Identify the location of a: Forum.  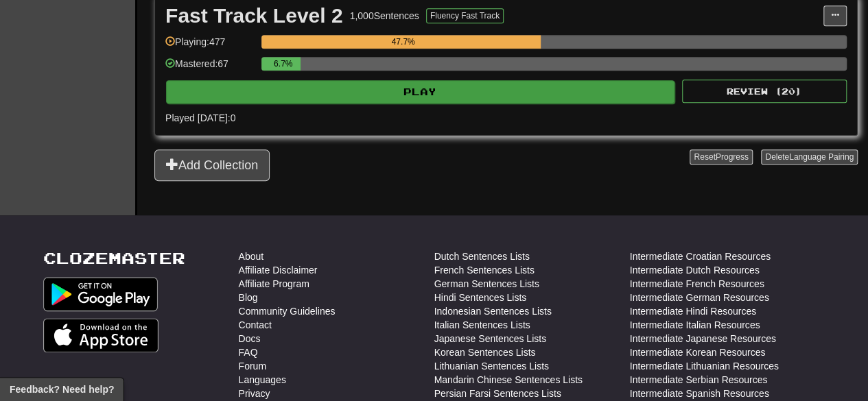
(252, 366).